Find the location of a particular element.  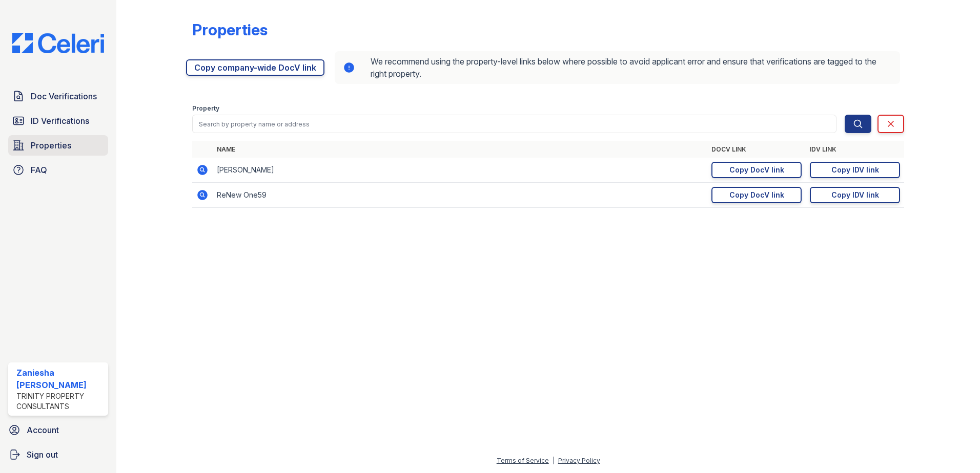

label: Property is located at coordinates (206, 109).